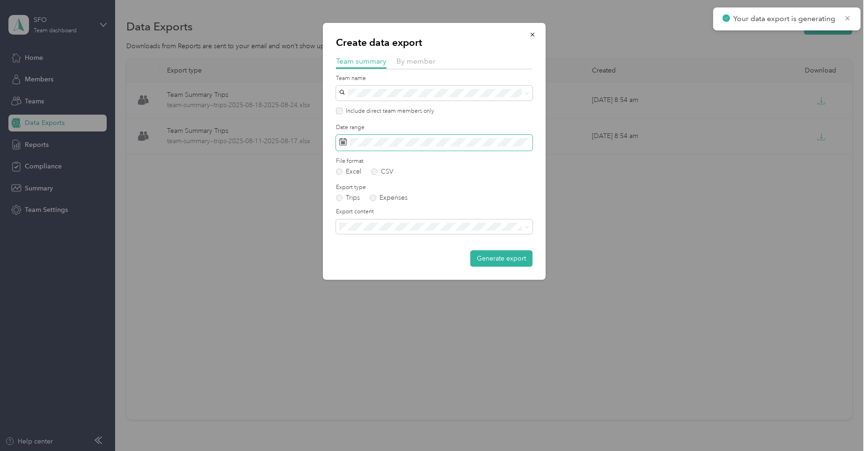  Describe the element at coordinates (434, 128) in the screenshot. I see `label: Date range` at that location.